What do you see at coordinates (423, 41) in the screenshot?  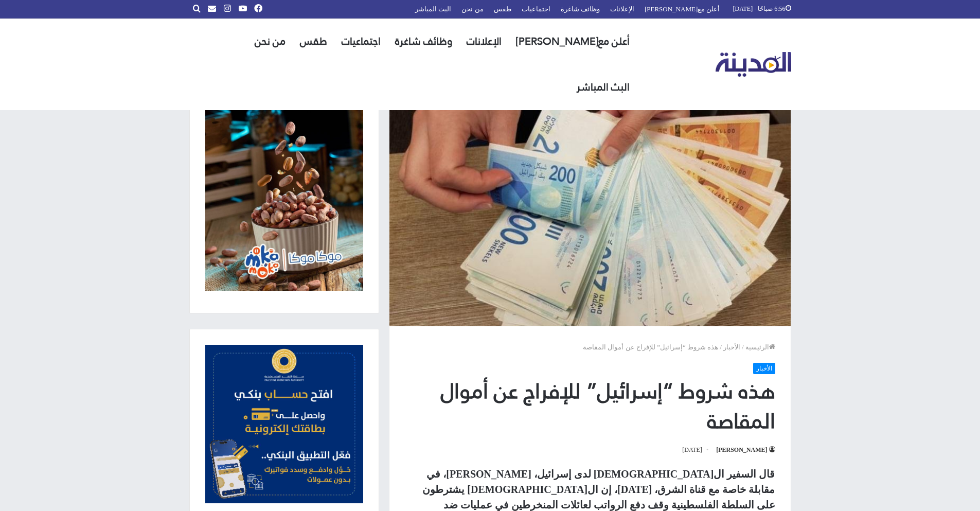 I see `a: وظائف شاغرة` at bounding box center [423, 41].